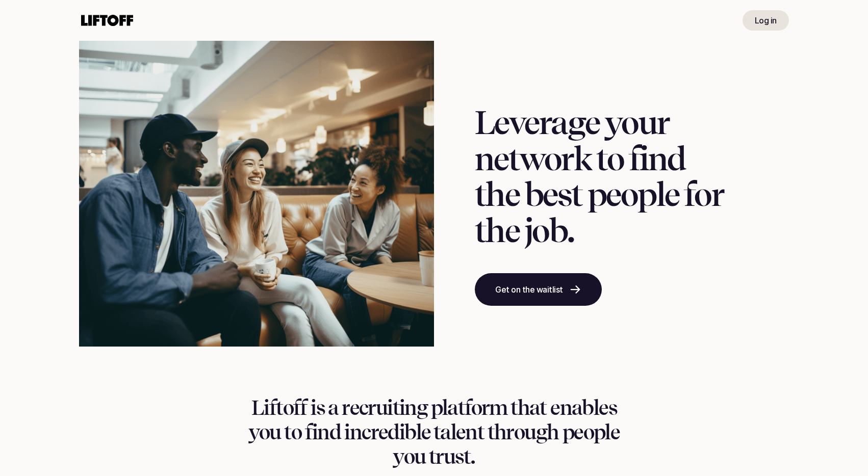 This screenshot has height=476, width=868. What do you see at coordinates (538, 290) in the screenshot?
I see `a: Get on the waitlist` at bounding box center [538, 290].